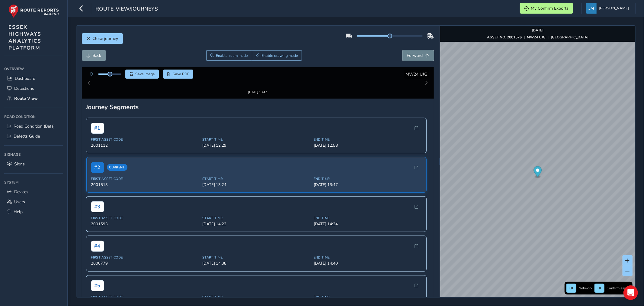 This screenshot has height=306, width=644. I want to click on img: diamond-layout, so click(591, 8).